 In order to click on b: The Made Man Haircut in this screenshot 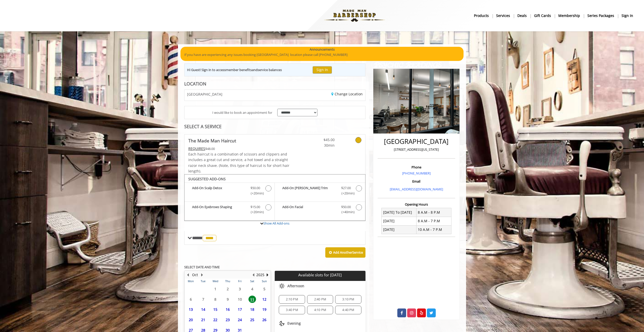, I will do `click(212, 140)`.